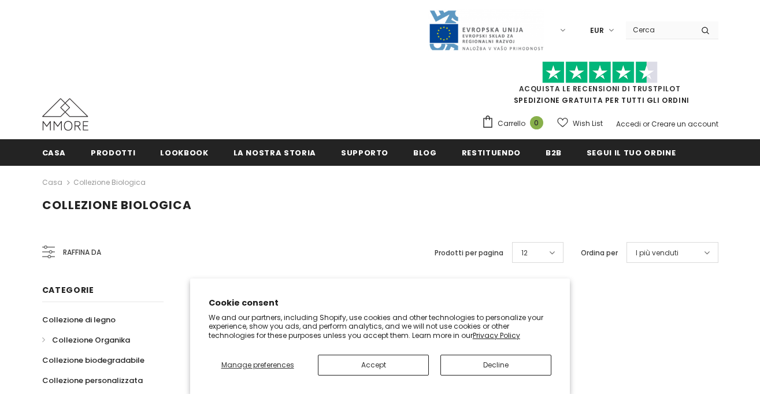  Describe the element at coordinates (469, 253) in the screenshot. I see `label: Prodotti per pagina` at that location.